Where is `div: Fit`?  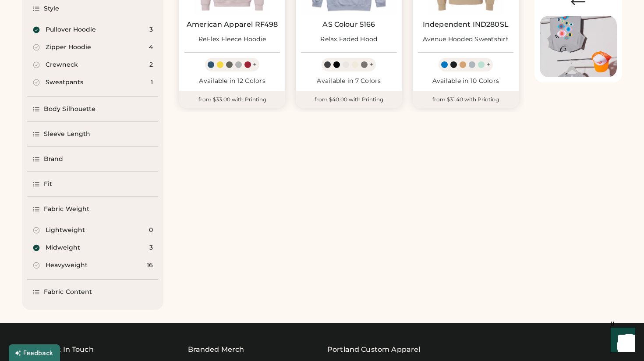
div: Fit is located at coordinates (48, 185).